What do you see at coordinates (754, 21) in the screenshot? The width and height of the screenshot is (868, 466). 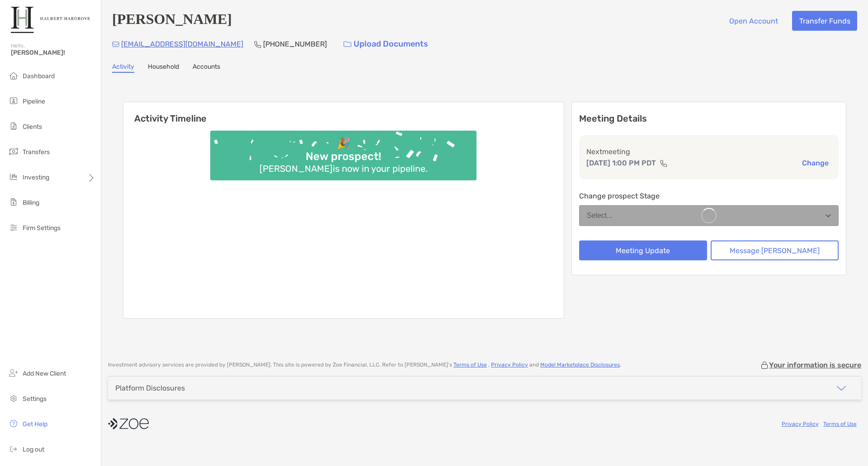 I see `button: Open Account` at bounding box center [754, 21].